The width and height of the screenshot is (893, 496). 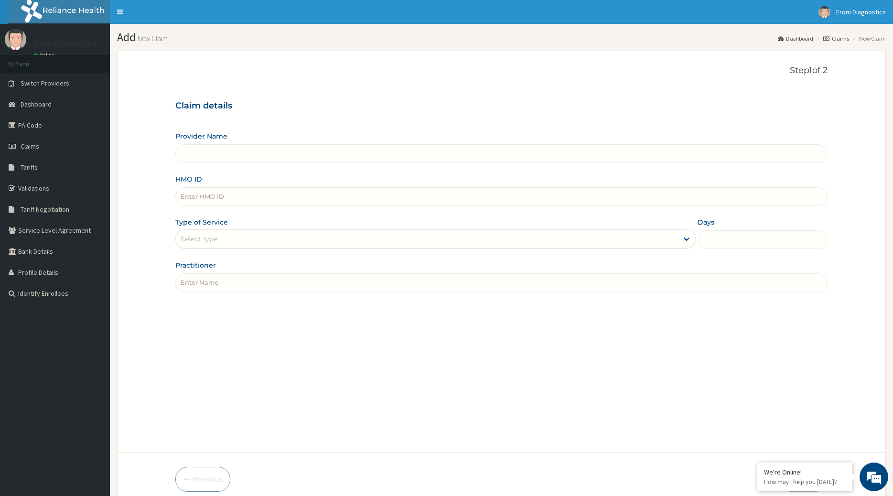 I want to click on input: Enter HMO ID, so click(x=502, y=196).